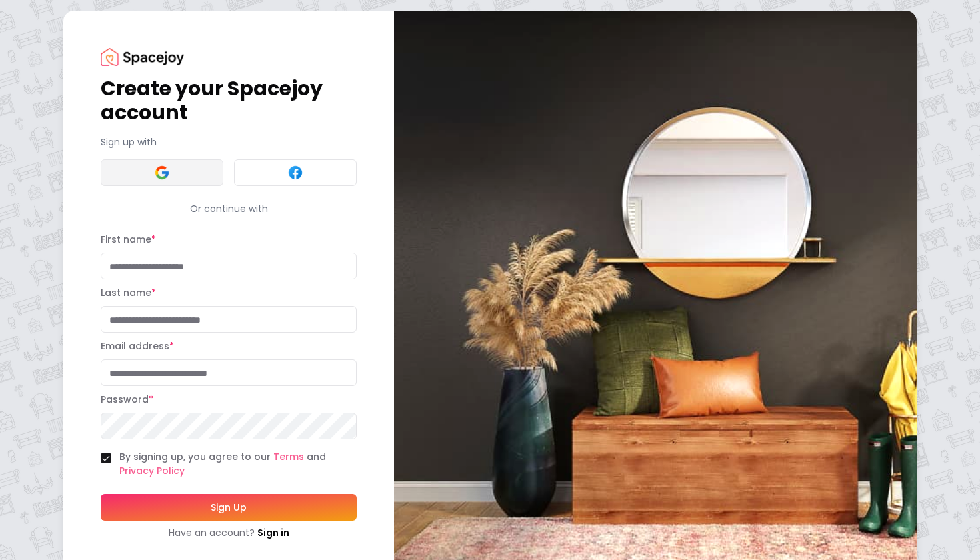 The image size is (980, 560). What do you see at coordinates (228, 533) in the screenshot?
I see `div: Have an account?` at bounding box center [228, 533].